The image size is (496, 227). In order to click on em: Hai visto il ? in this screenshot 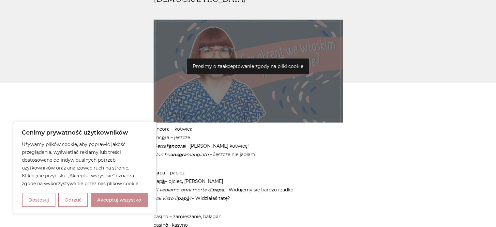, I will do `click(172, 198)`.